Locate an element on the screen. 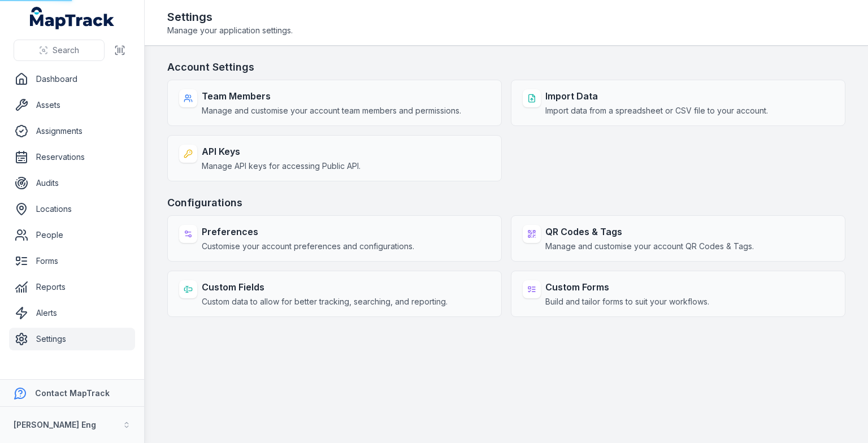  a: Alerts is located at coordinates (72, 313).